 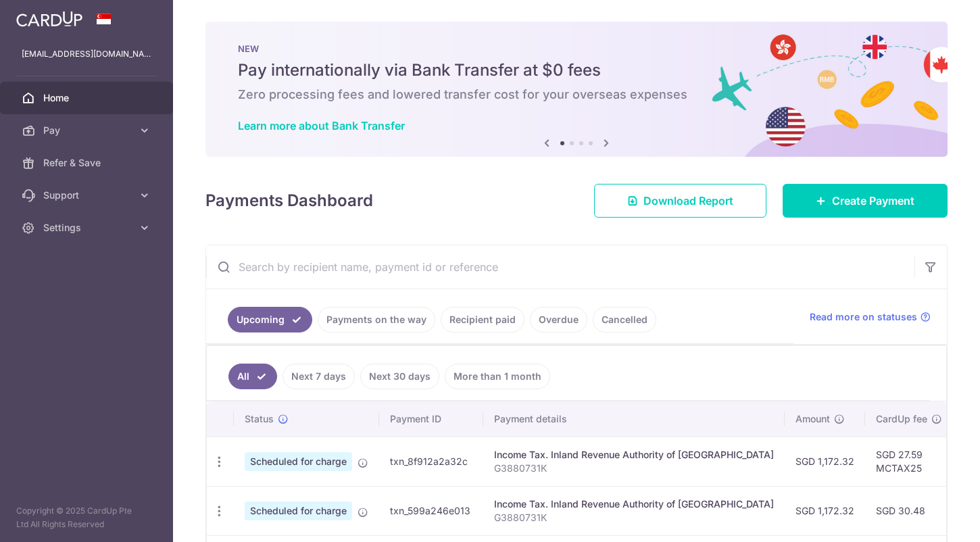 What do you see at coordinates (909, 461) in the screenshot?
I see `td: SGD 27.59 MCTAX25` at bounding box center [909, 461].